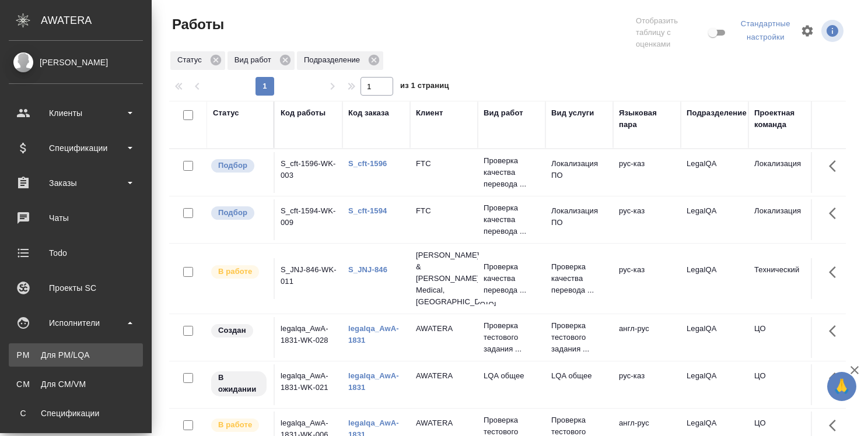 The width and height of the screenshot is (868, 436). I want to click on div: Исполнитель назначен, приступать к работе пока рано, so click(239, 384).